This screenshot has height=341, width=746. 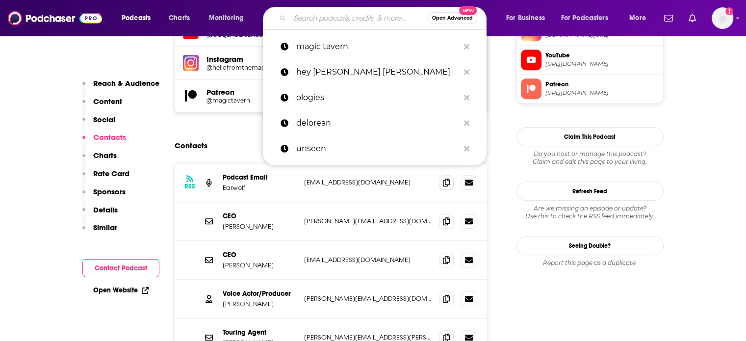 What do you see at coordinates (105, 227) in the screenshot?
I see `p: Similar` at bounding box center [105, 227].